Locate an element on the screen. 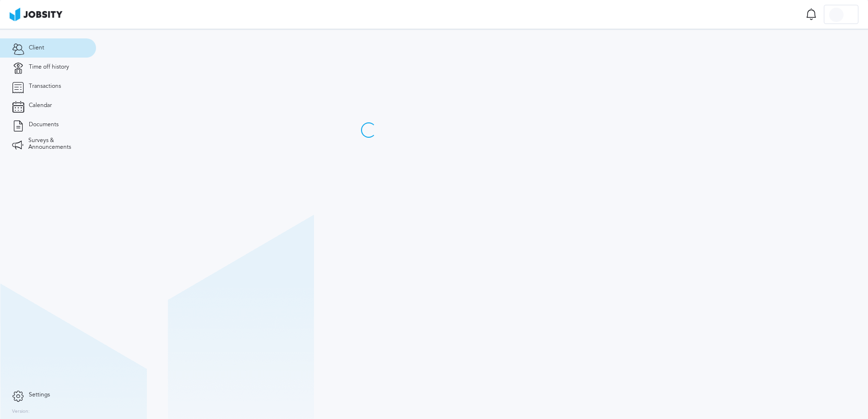 Image resolution: width=868 pixels, height=419 pixels. span: Documents is located at coordinates (44, 125).